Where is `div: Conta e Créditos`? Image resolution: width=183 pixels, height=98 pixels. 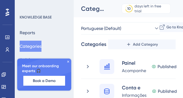
div: Conta e Créditos is located at coordinates (134, 87).